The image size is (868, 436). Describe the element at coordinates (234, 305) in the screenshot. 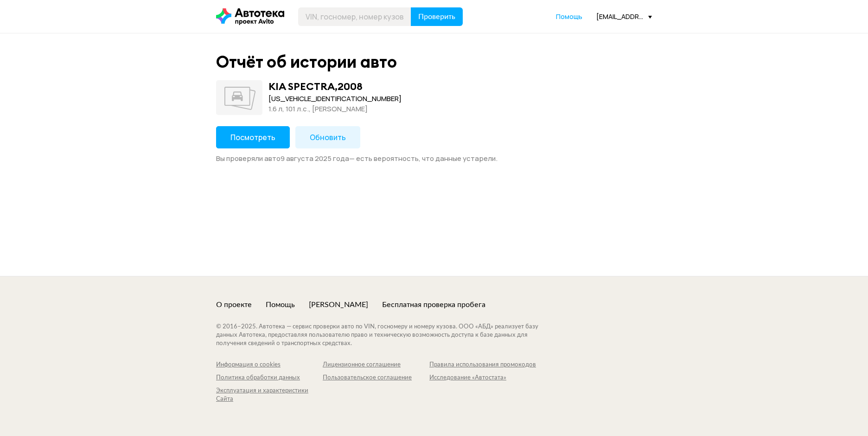

I see `a: О проекте` at that location.